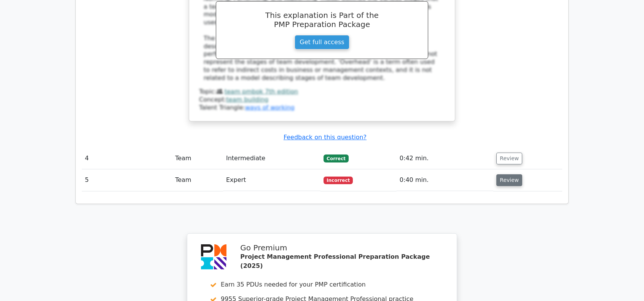  What do you see at coordinates (445, 180) in the screenshot?
I see `td: 0:40 min.` at bounding box center [445, 180].